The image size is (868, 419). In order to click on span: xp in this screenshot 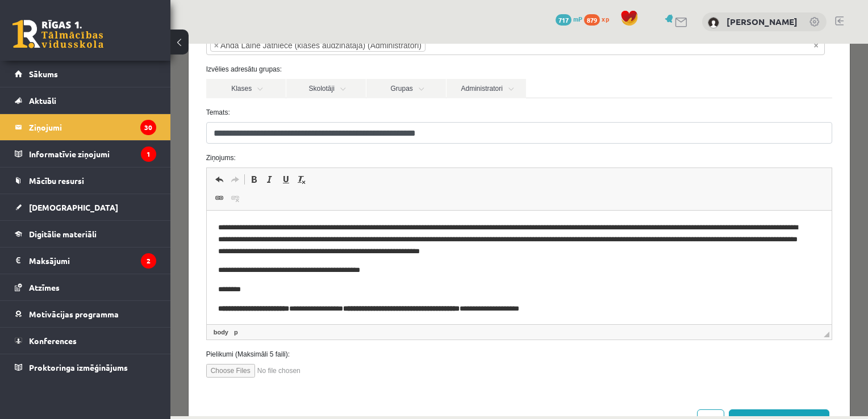, I will do `click(605, 19)`.